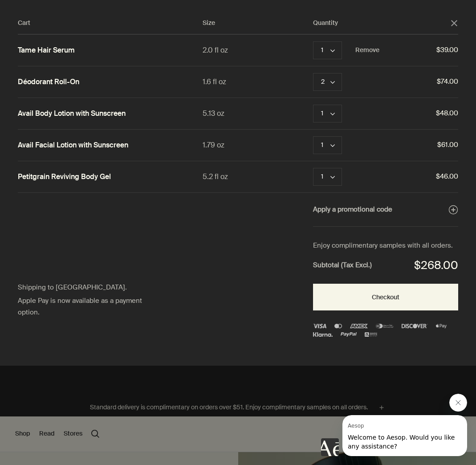 The height and width of the screenshot is (465, 476). I want to click on div: Cart, so click(110, 23).